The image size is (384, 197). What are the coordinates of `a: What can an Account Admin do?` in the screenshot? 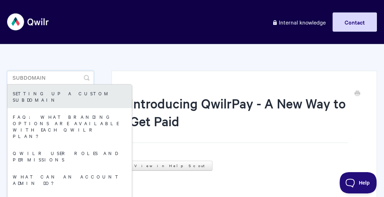 It's located at (70, 179).